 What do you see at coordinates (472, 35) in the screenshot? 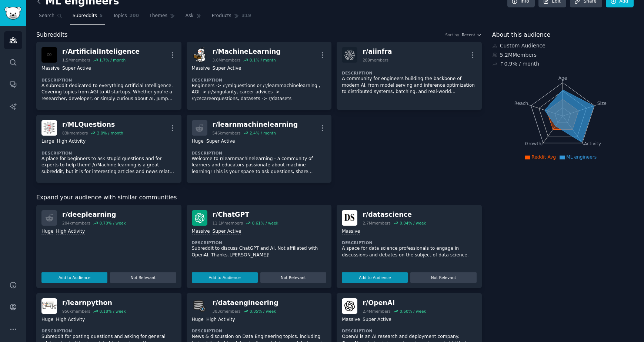
I see `button: Recent` at bounding box center [472, 35].